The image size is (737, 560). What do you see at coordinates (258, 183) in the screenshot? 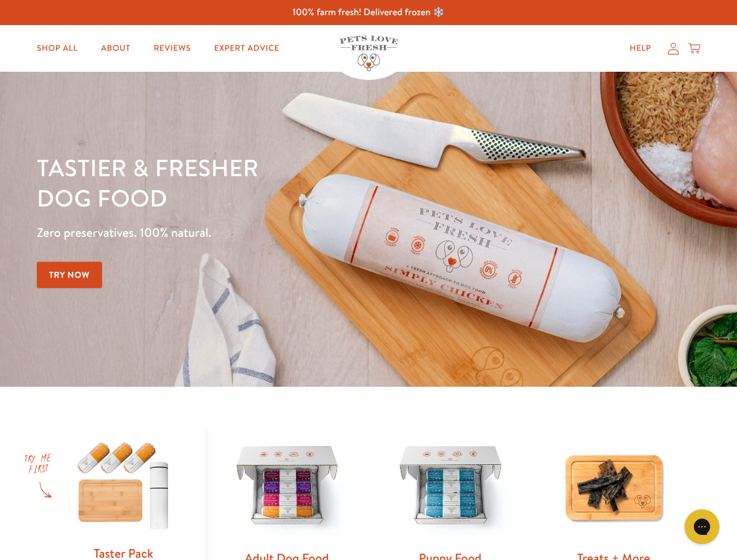
I see `h1: Tastier & fresher dog food` at bounding box center [258, 183].